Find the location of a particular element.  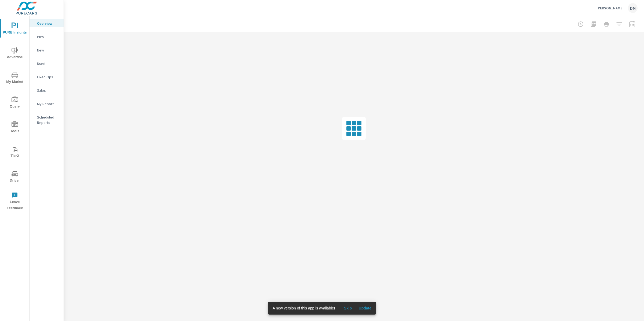

p: Used is located at coordinates (48, 63).